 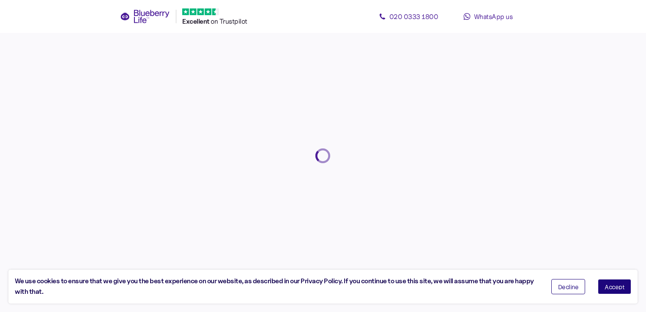 I want to click on div: We use cookies to ensure that we give you the best experience on our website, as described in our..., so click(x=277, y=287).